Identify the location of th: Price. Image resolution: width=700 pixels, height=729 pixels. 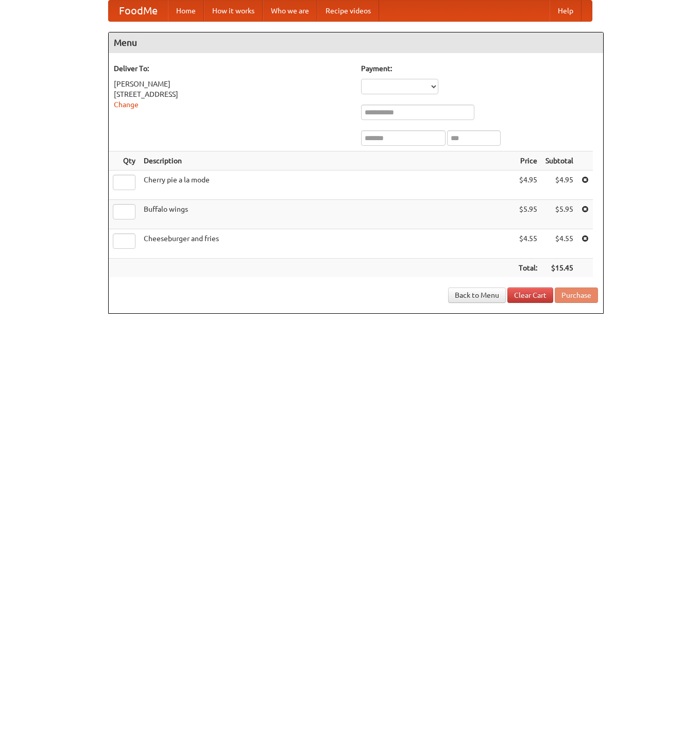
(528, 161).